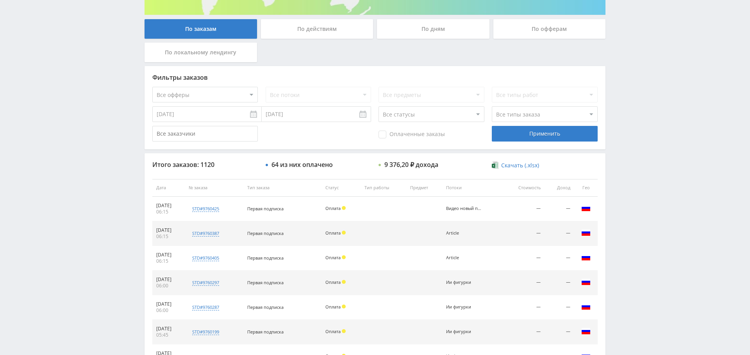 This screenshot has height=355, width=750. Describe the element at coordinates (206, 209) in the screenshot. I see `div: std#9760425` at that location.